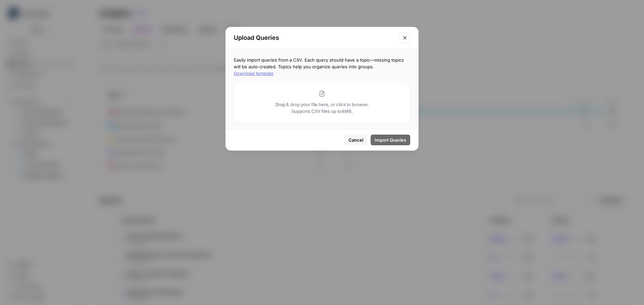  What do you see at coordinates (356, 140) in the screenshot?
I see `button: Cancel` at bounding box center [356, 140].